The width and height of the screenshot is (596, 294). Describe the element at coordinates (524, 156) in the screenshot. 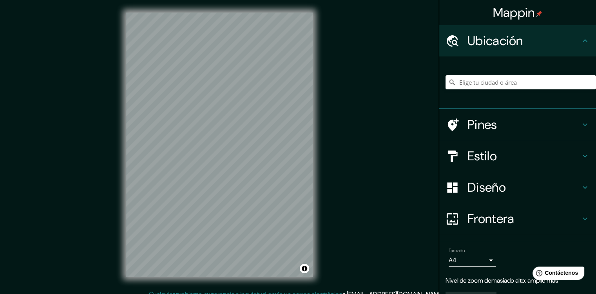

I see `h4: Estilo` at that location.